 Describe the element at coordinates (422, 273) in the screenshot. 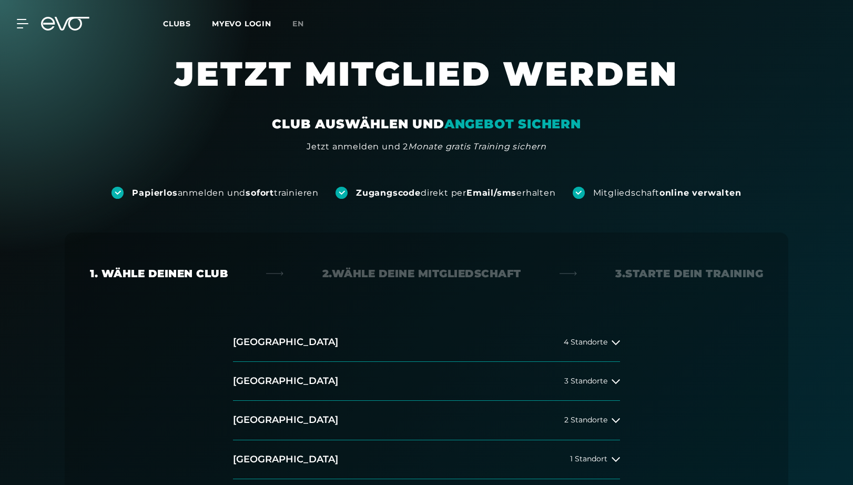

I see `div: 2. Wähle deine Mitgliedschaft` at that location.